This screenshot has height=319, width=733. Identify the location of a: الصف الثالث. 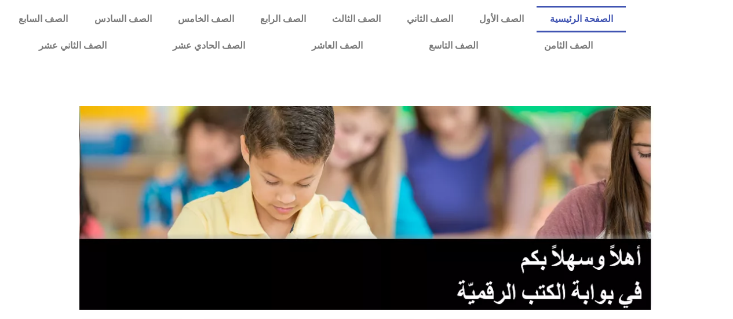
(356, 19).